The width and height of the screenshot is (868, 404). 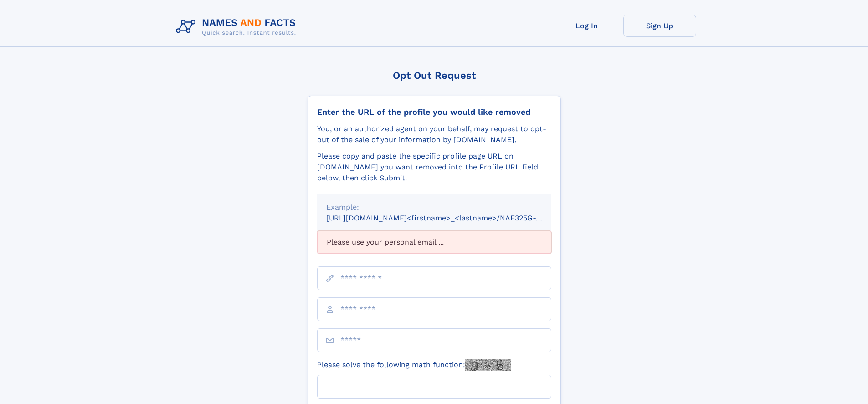 What do you see at coordinates (414, 365) in the screenshot?
I see `label: Please solve the following math function:` at bounding box center [414, 365].